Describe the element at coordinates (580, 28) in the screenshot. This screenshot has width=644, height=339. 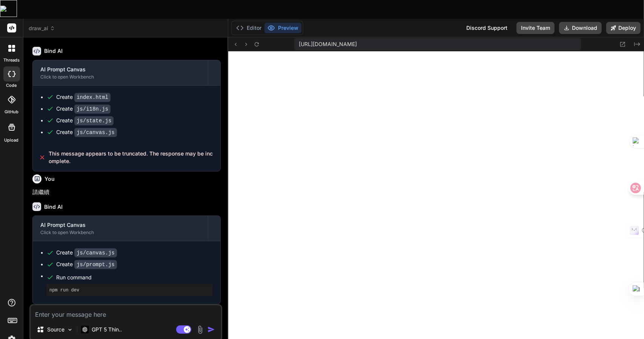
I see `button: Download` at that location.